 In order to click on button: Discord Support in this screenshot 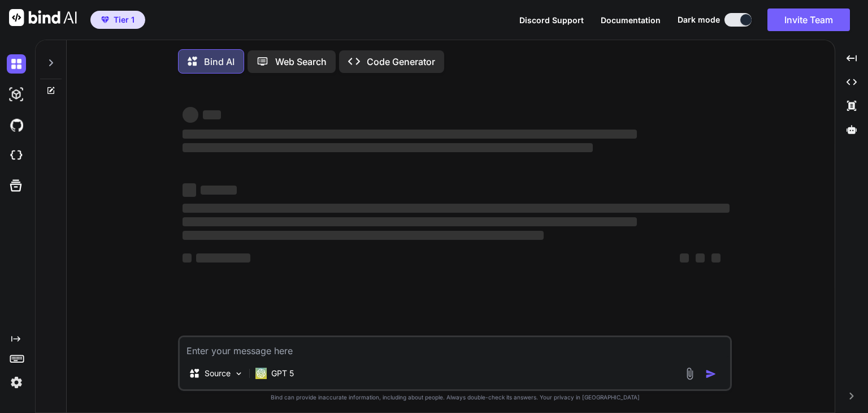, I will do `click(552, 20)`.